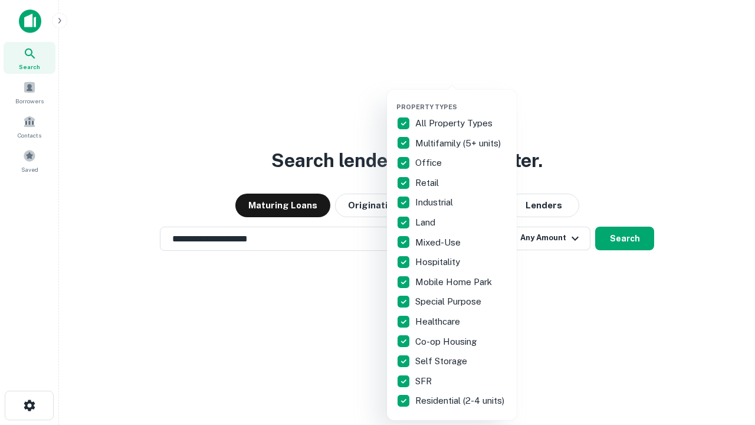 This screenshot has width=755, height=425. I want to click on p: SFR, so click(425, 381).